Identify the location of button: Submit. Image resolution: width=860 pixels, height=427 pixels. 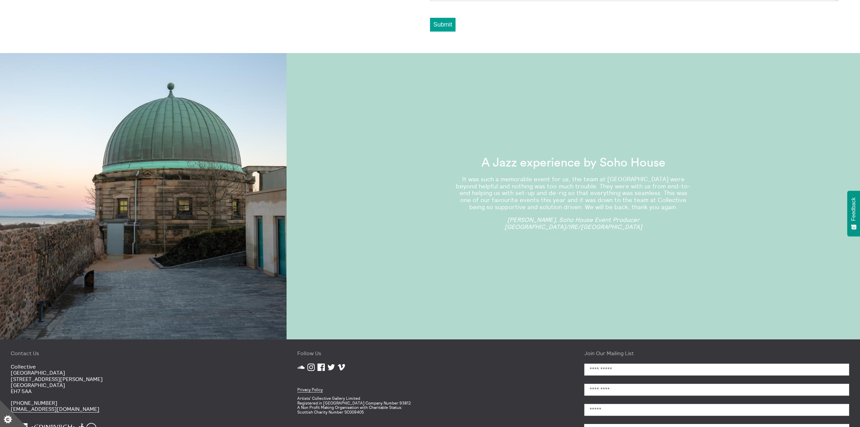
(443, 25).